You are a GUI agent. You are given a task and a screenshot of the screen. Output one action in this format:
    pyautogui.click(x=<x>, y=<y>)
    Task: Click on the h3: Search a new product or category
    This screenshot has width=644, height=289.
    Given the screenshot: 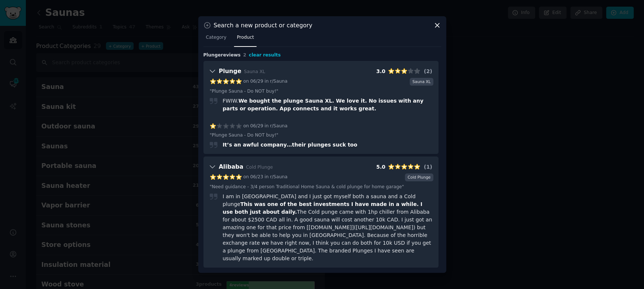 What is the action you would take?
    pyautogui.click(x=263, y=25)
    